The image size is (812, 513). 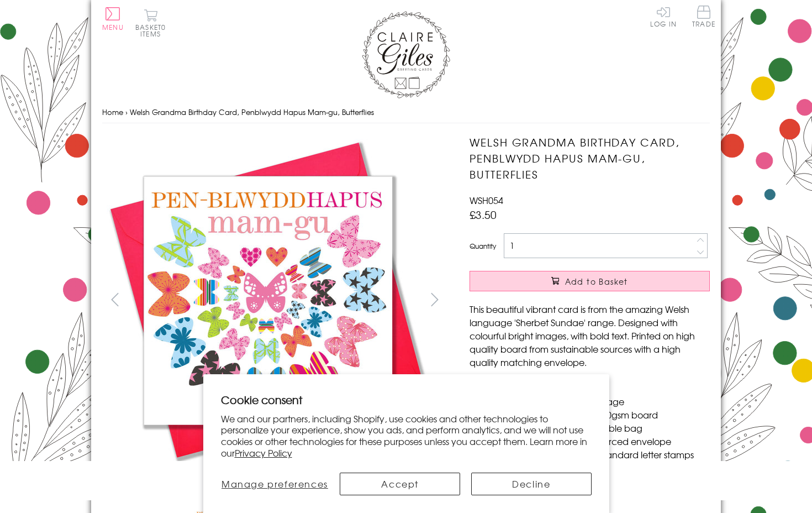 What do you see at coordinates (597, 281) in the screenshot?
I see `span: Add to Basket` at bounding box center [597, 281].